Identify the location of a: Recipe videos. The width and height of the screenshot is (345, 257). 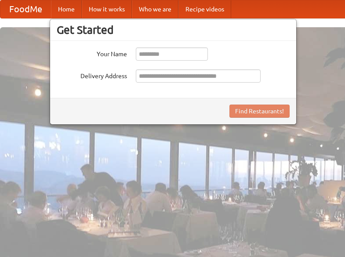
(205, 9).